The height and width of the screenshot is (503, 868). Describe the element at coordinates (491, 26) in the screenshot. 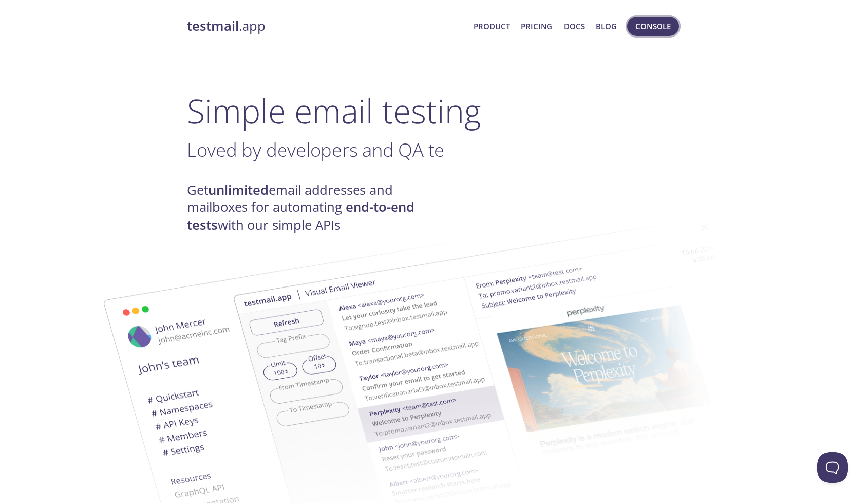

I see `a: Product` at that location.